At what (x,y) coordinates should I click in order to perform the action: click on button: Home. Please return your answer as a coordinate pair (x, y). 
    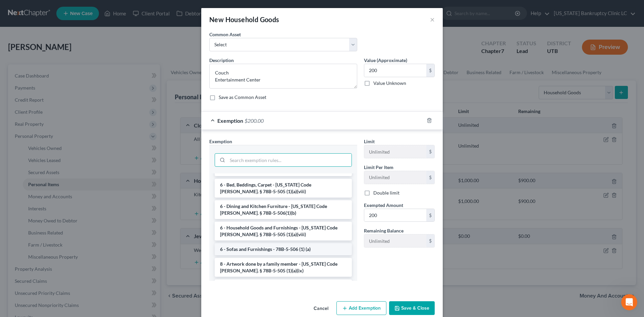
    Looking at the image, I should click on (111, 9).